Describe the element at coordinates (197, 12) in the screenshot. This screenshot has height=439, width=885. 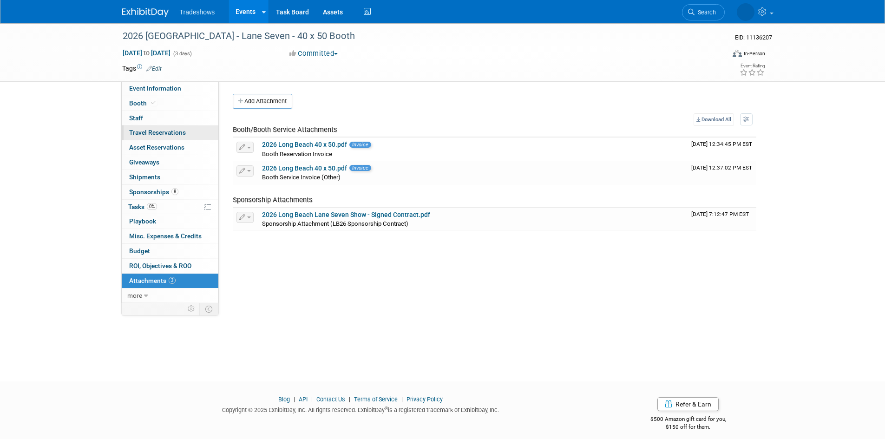
I see `span: Tradeshows` at that location.